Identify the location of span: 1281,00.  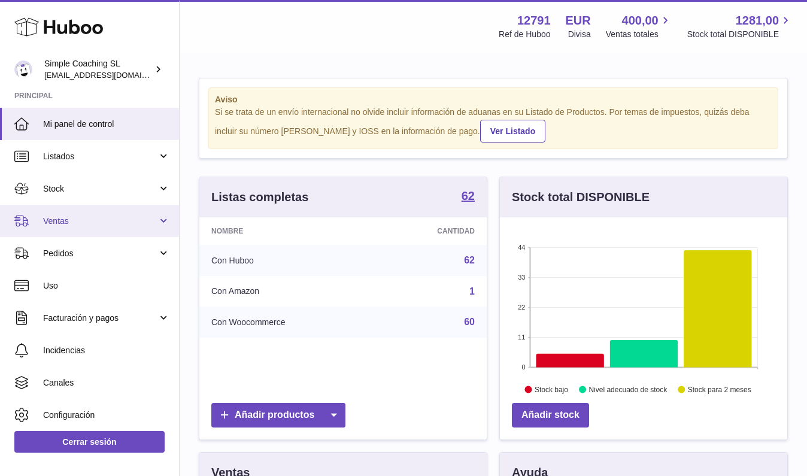
(757, 20).